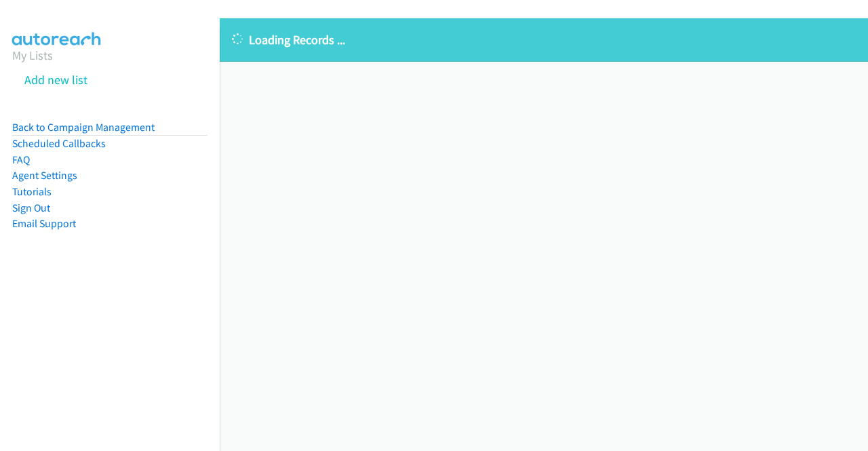 The image size is (868, 451). What do you see at coordinates (544, 39) in the screenshot?
I see `p: Loading Records ...` at bounding box center [544, 39].